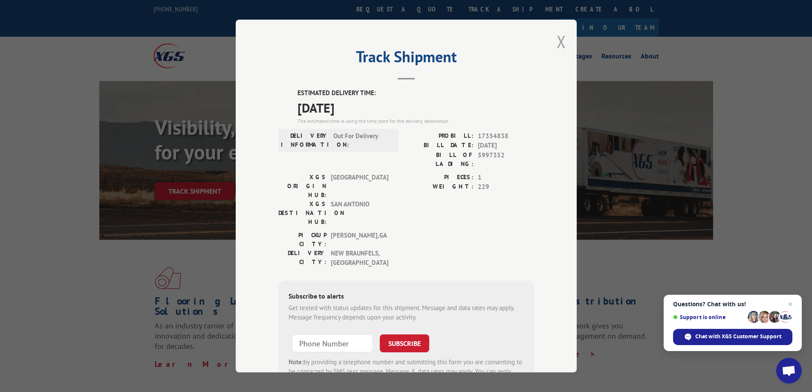 Image resolution: width=812 pixels, height=392 pixels. What do you see at coordinates (733, 304) in the screenshot?
I see `span: Questions? Chat with us!` at bounding box center [733, 304].